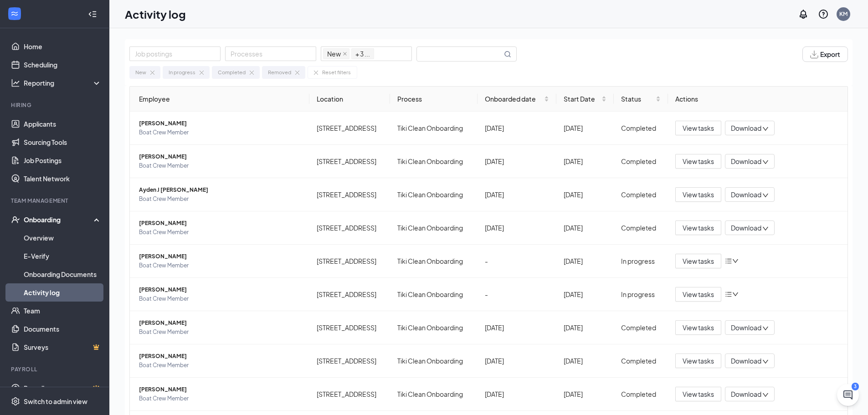  Describe the element at coordinates (62, 124) in the screenshot. I see `a: Applicants` at that location.